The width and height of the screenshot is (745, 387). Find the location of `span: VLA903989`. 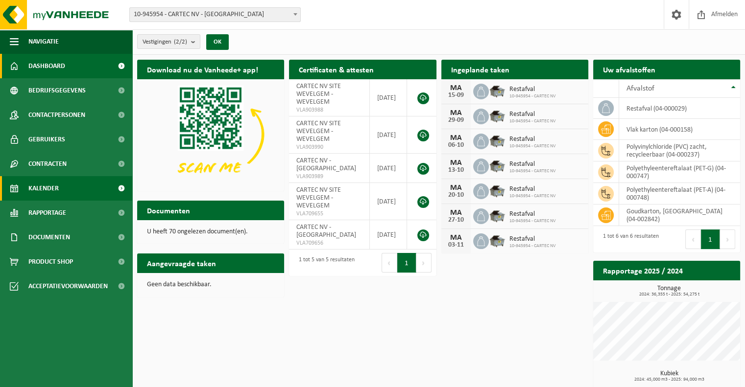

span: VLA903989 is located at coordinates (329, 177).